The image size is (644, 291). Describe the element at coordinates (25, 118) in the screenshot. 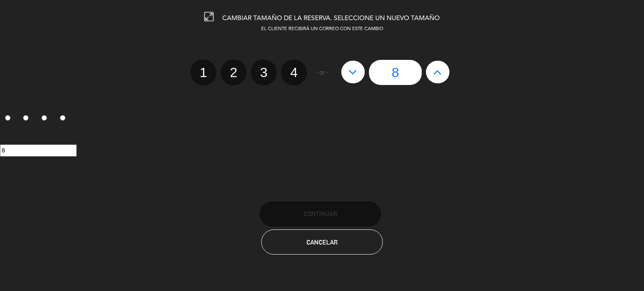

I see `input: 2` at that location.